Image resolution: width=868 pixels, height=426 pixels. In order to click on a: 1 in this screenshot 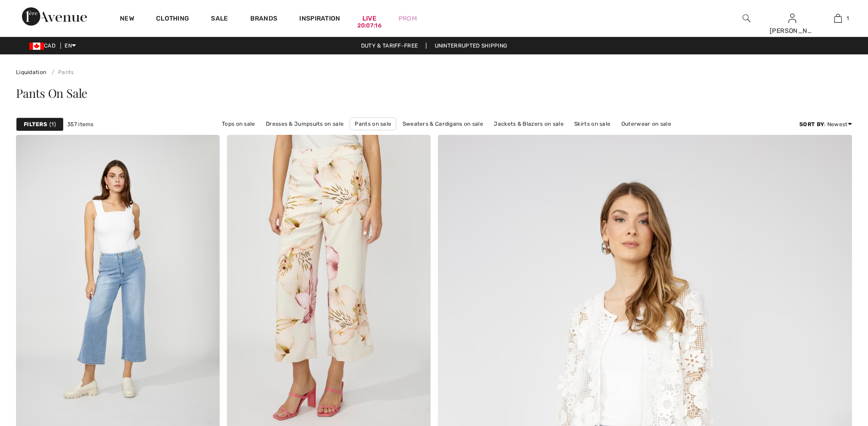, I will do `click(837, 18)`.